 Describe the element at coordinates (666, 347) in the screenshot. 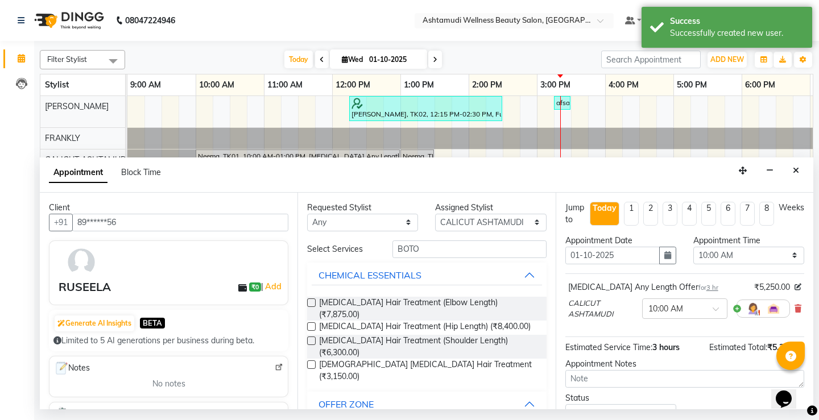

I see `span: 3 hours` at that location.